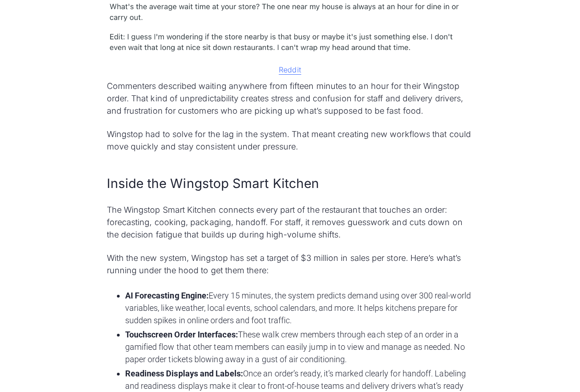 This screenshot has width=580, height=392. What do you see at coordinates (167, 295) in the screenshot?
I see `strong: AI Forecasting Engine:` at bounding box center [167, 295].